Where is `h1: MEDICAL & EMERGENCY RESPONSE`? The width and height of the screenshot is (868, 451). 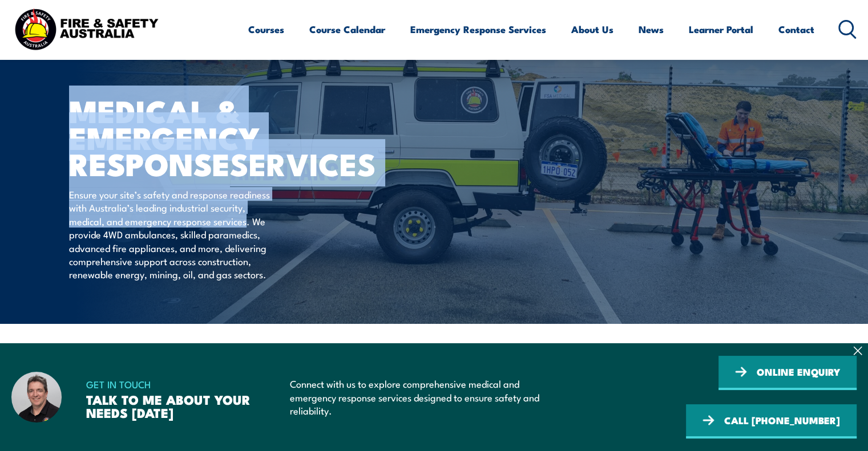
h1: MEDICAL & EMERGENCY RESPONSE is located at coordinates (210, 137).